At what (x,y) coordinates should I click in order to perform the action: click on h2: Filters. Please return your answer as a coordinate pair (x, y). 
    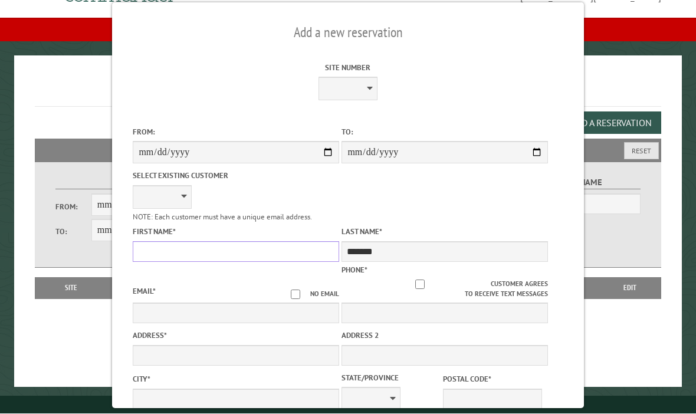
    Looking at the image, I should click on (348, 150).